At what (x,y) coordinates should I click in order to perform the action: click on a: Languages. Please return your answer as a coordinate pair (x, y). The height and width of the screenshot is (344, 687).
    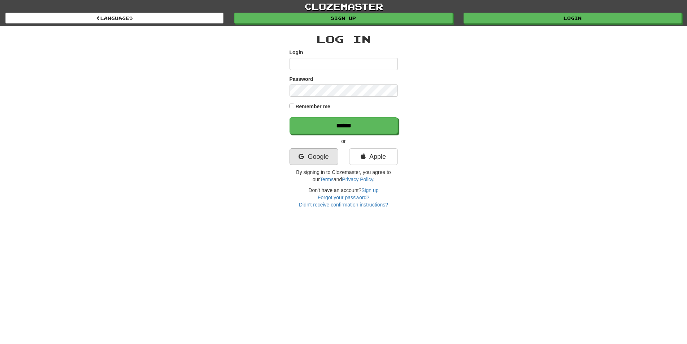
    Looking at the image, I should click on (114, 18).